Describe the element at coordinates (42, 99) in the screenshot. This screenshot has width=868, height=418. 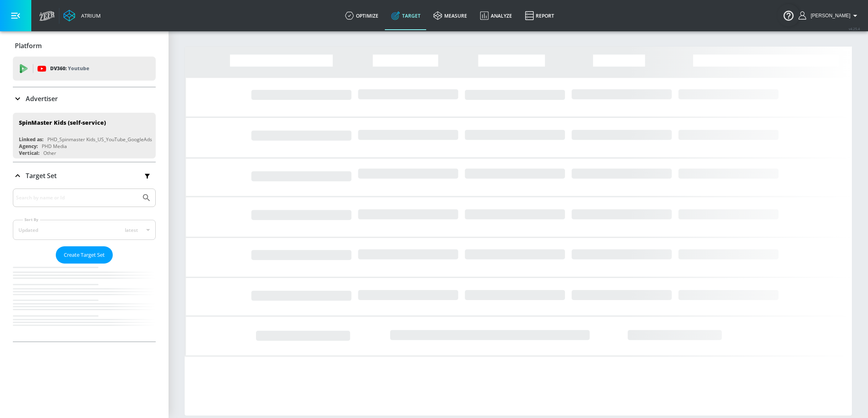
I see `p: Advertiser` at that location.